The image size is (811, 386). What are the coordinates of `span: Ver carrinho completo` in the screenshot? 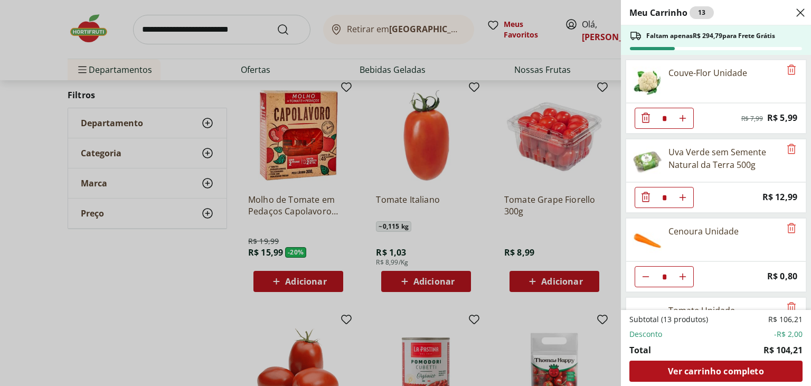 It's located at (715, 371).